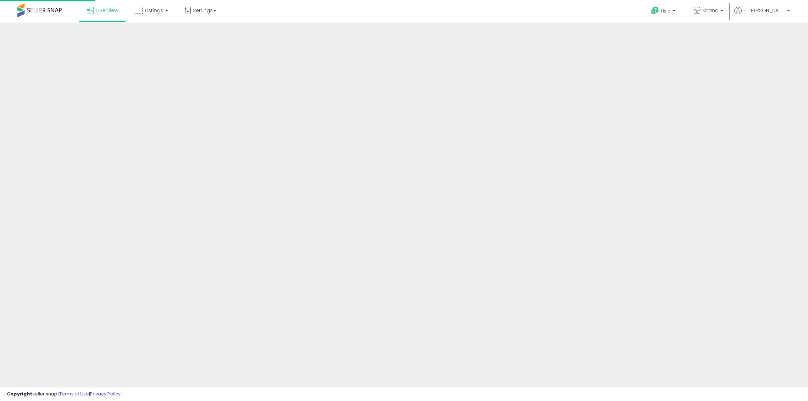 The image size is (808, 401). Describe the element at coordinates (664, 12) in the screenshot. I see `a: Help` at that location.